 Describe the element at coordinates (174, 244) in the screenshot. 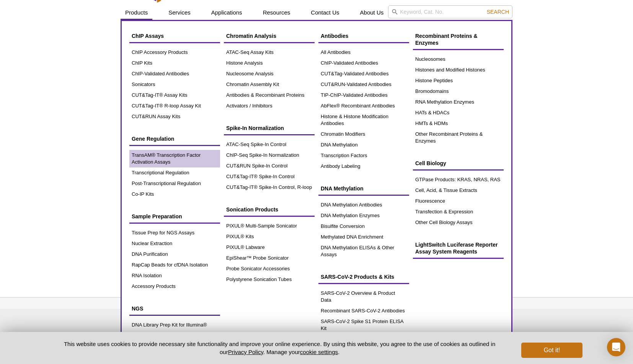

I see `a: Nuclear Extraction` at that location.